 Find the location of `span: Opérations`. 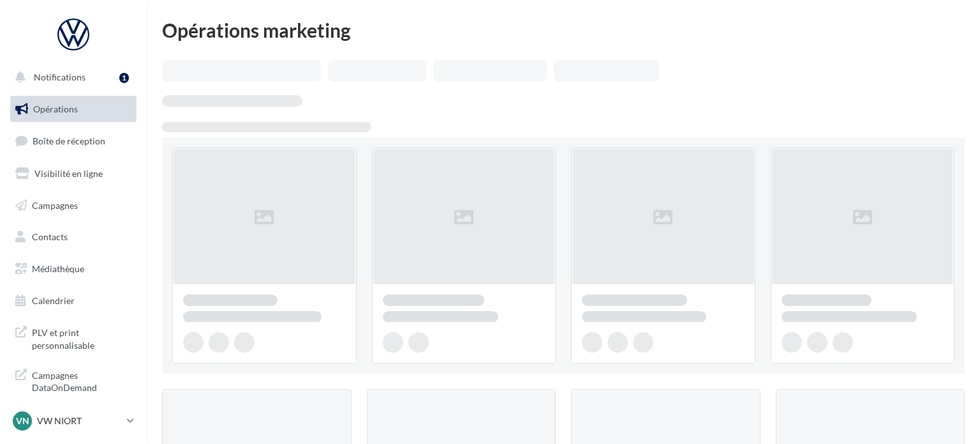

span: Opérations is located at coordinates (55, 109).